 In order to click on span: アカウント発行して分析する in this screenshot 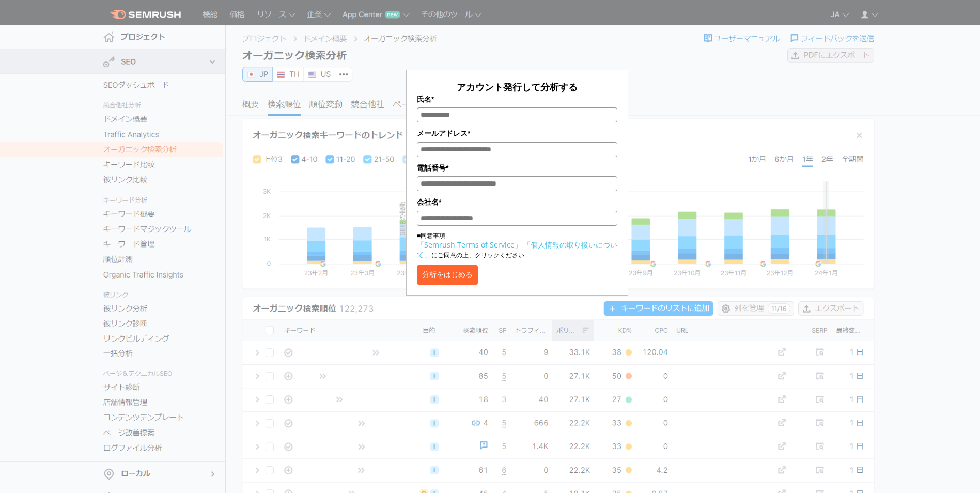, I will do `click(517, 87)`.